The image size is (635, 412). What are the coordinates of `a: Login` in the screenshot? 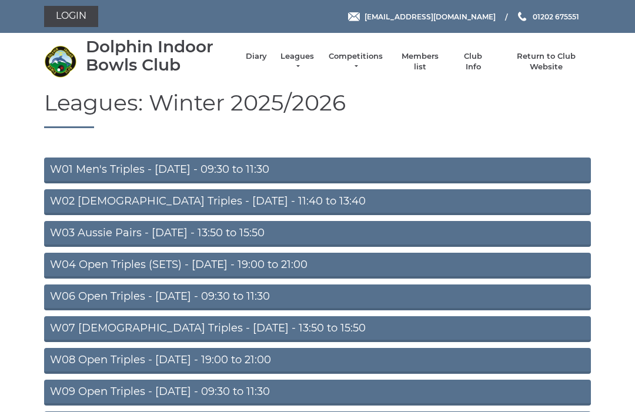 It's located at (71, 16).